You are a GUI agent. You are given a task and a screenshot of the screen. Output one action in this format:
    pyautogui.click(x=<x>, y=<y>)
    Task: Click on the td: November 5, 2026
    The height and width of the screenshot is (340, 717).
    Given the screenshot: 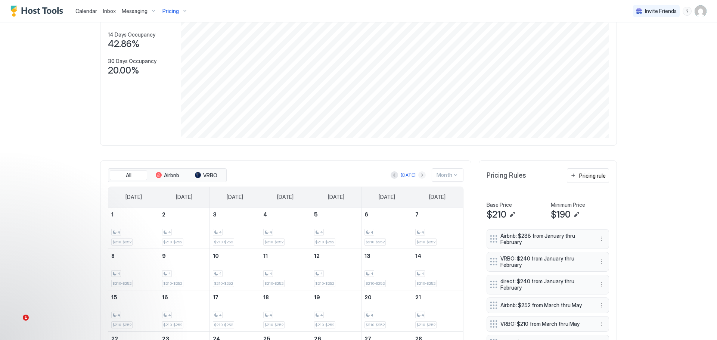 What is the action you would take?
    pyautogui.click(x=336, y=228)
    